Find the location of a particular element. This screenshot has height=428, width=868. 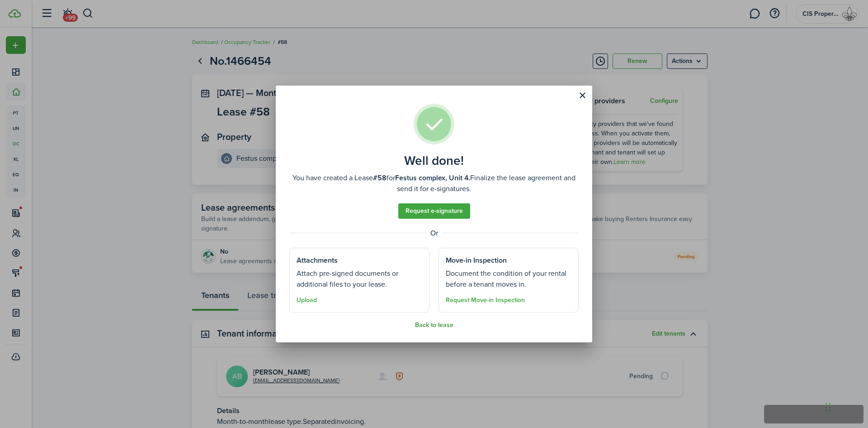

b: #58 is located at coordinates (380, 178).